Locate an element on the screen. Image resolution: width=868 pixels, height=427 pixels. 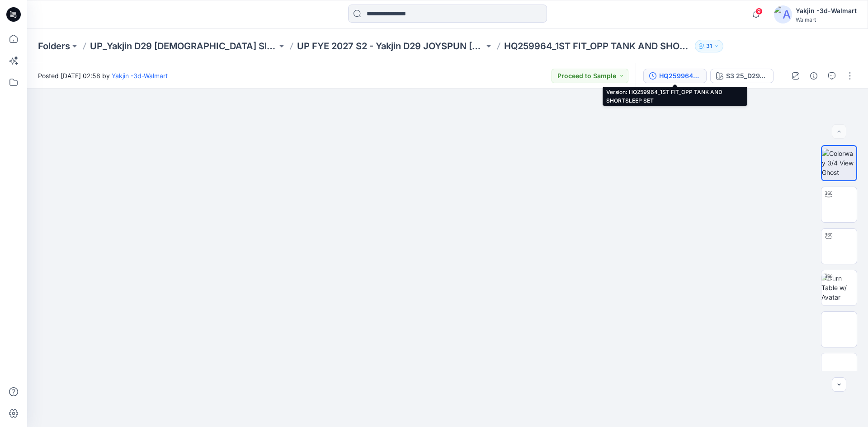
img: avatar is located at coordinates (783, 15).